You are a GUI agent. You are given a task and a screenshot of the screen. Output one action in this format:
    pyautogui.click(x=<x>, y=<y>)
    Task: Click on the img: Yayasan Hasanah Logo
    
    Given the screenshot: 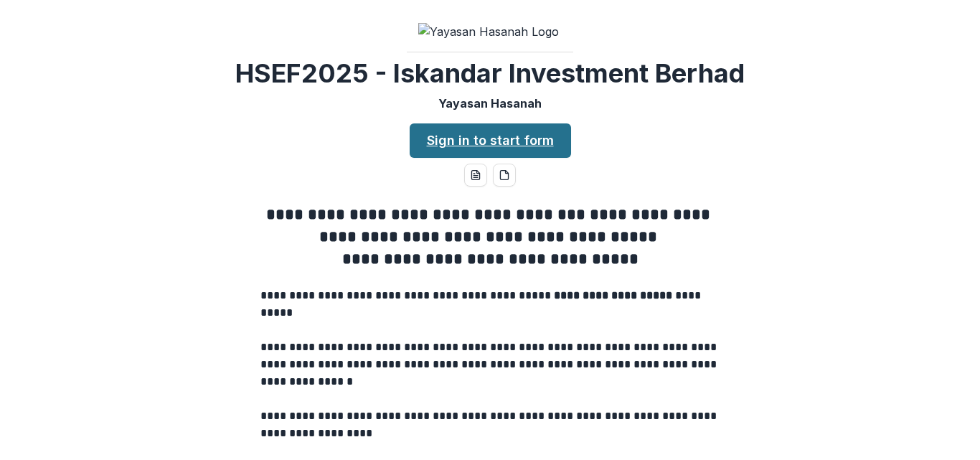 What is the action you would take?
    pyautogui.click(x=490, y=32)
    